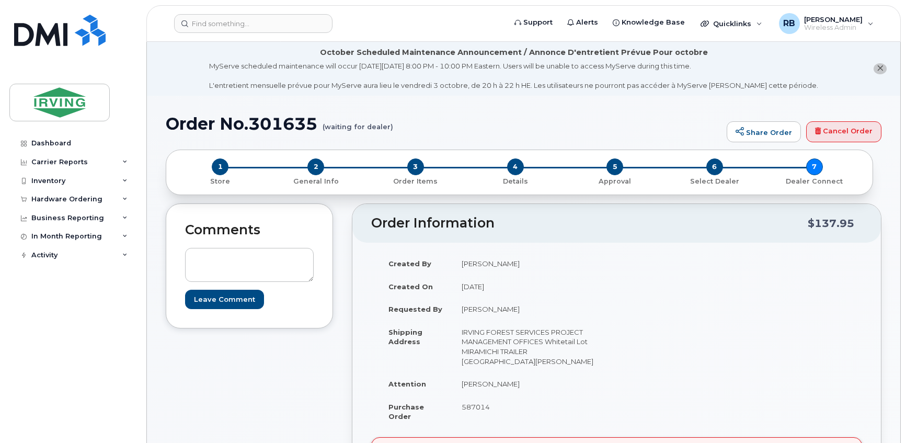 This screenshot has height=443, width=906. I want to click on span: 6, so click(715, 167).